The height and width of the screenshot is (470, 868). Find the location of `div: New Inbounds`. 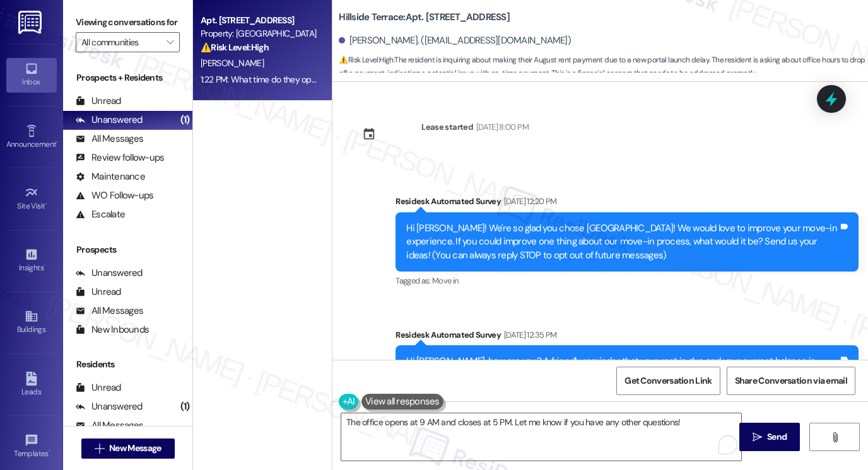

div: New Inbounds is located at coordinates (113, 330).